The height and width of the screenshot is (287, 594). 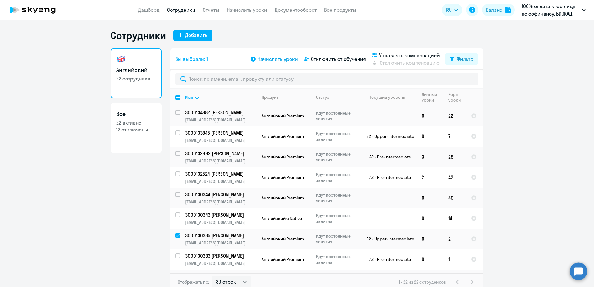 What do you see at coordinates (278, 59) in the screenshot?
I see `span: Начислить уроки` at bounding box center [278, 59].